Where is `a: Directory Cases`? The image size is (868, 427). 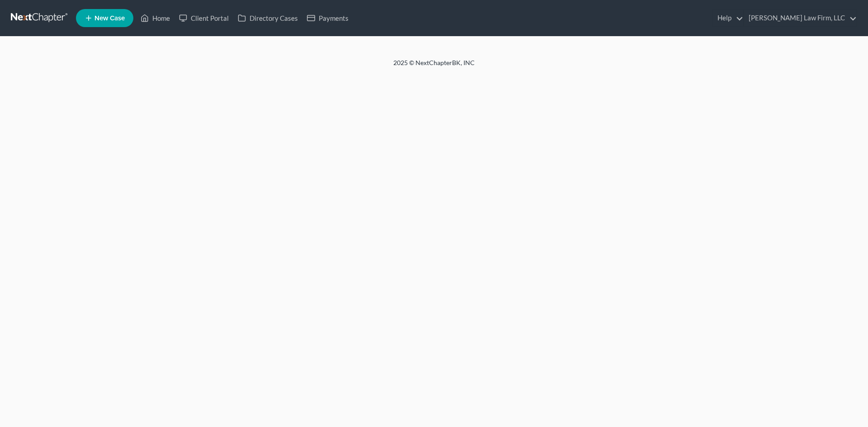 a: Directory Cases is located at coordinates (268, 18).